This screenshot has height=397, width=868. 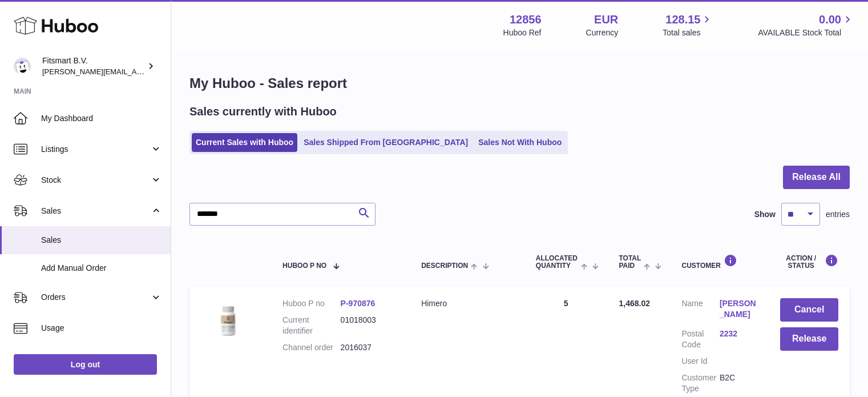 I want to click on div: Fitsmart B.V., so click(x=94, y=66).